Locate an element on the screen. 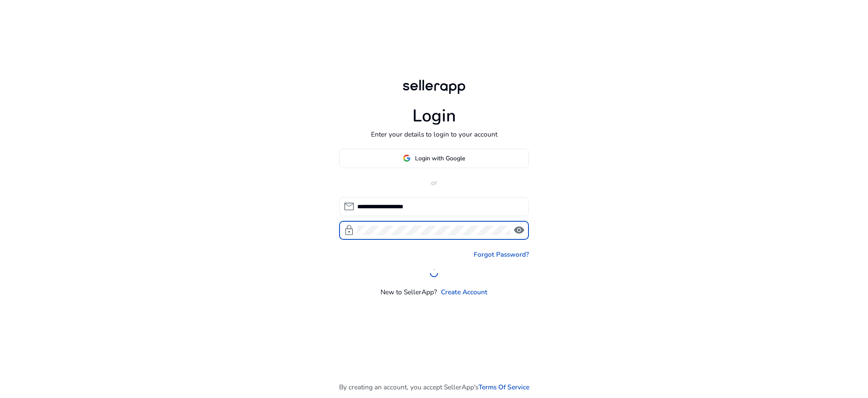 The width and height of the screenshot is (868, 398). img: google-logo.svg is located at coordinates (407, 158).